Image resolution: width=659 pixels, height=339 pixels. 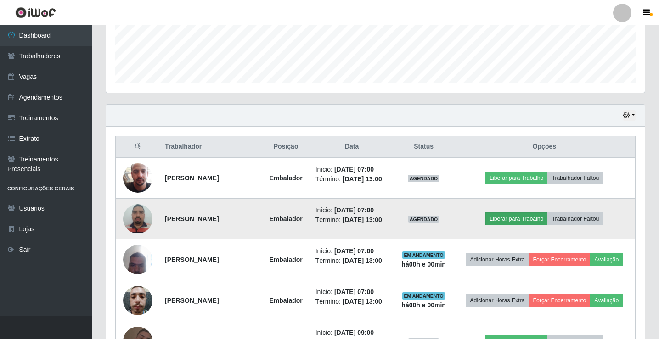 What do you see at coordinates (138, 259) in the screenshot?
I see `img: 1722619557508.jpeg` at bounding box center [138, 259].